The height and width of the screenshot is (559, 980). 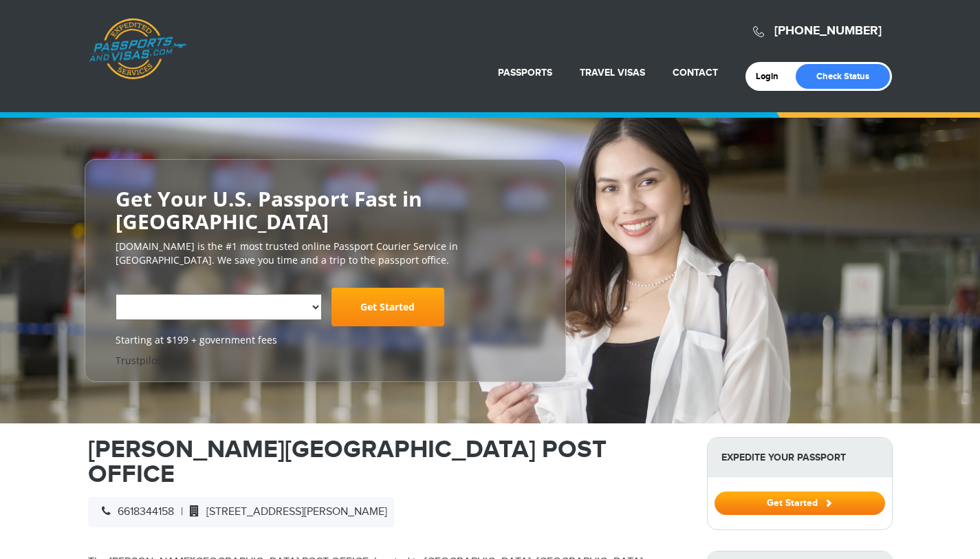 What do you see at coordinates (525, 72) in the screenshot?
I see `a: Passports` at bounding box center [525, 72].